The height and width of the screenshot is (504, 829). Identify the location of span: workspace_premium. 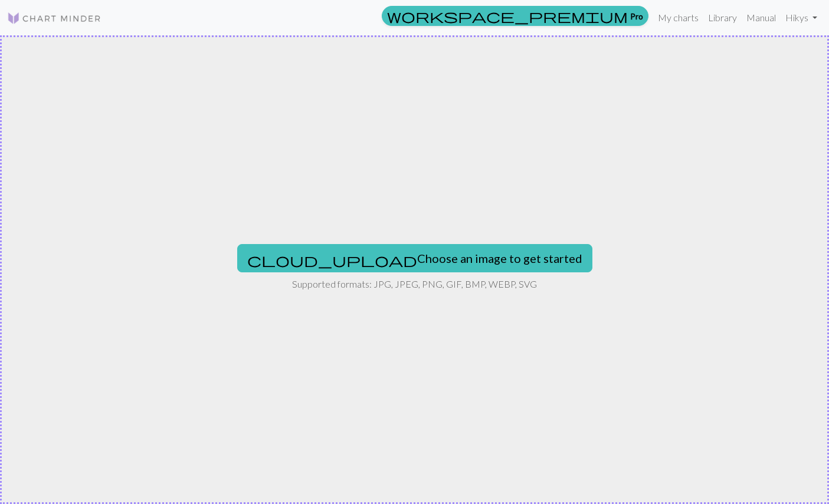
(507, 16).